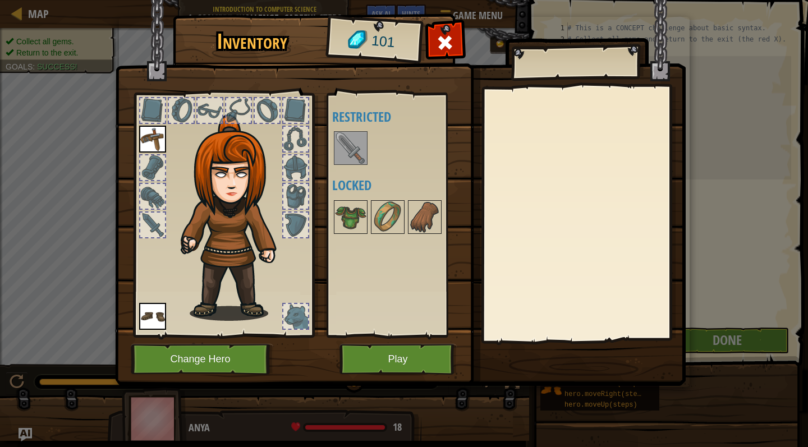 The height and width of the screenshot is (447, 808). I want to click on span: 101, so click(383, 42).